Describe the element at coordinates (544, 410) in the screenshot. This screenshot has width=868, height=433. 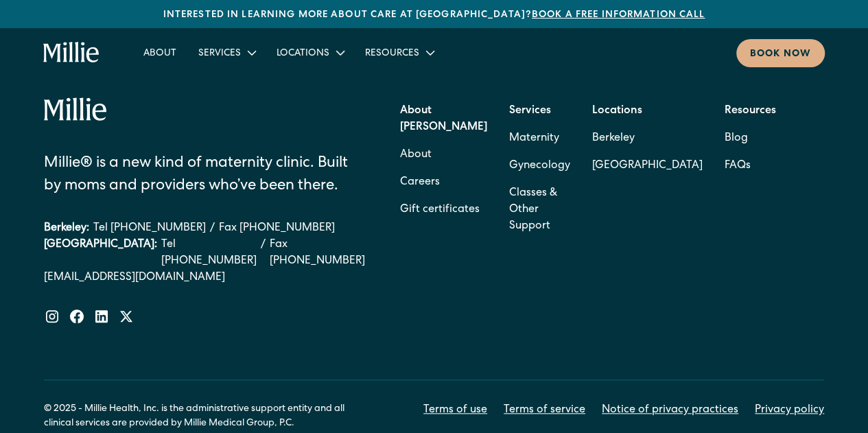
I see `a: Terms of service` at that location.